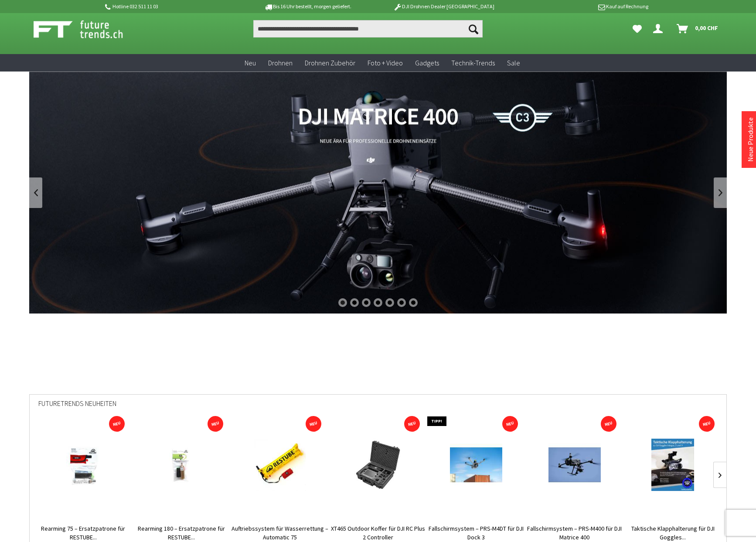  Describe the element at coordinates (378, 465) in the screenshot. I see `img: XT465 Outdoor Koffer für DJI RC Plus 2 Controller` at that location.